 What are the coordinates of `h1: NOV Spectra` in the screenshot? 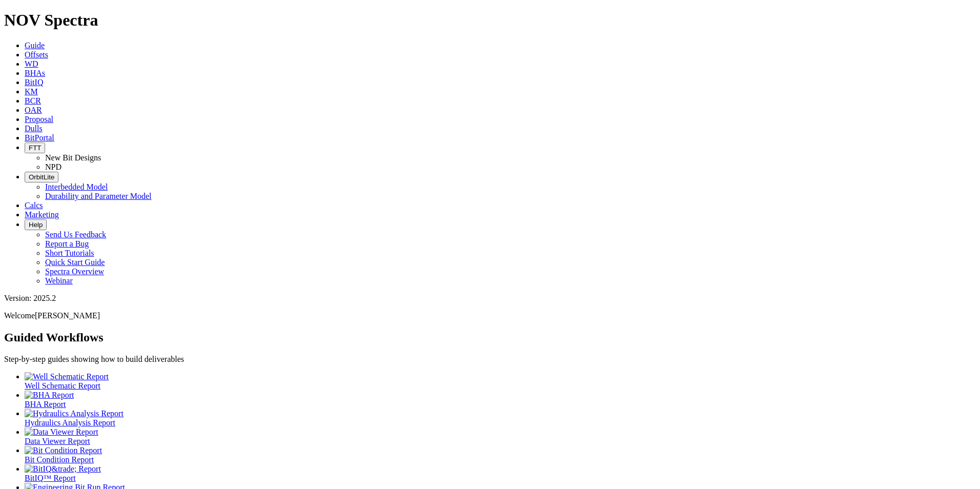 It's located at (490, 20).